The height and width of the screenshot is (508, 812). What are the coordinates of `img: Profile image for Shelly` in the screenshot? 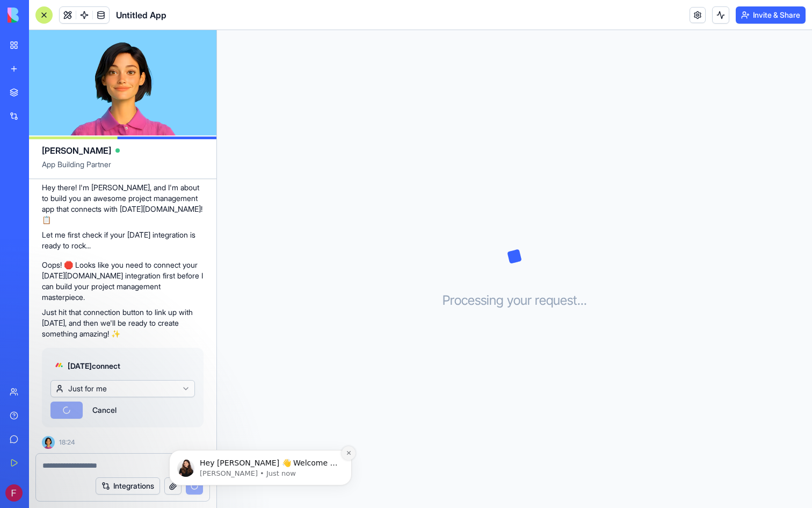 It's located at (32, 86).